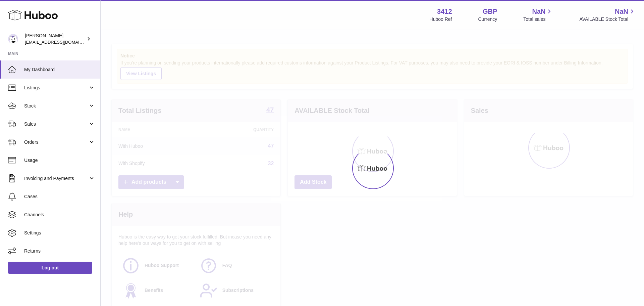  I want to click on a: NaN Total sales, so click(538, 15).